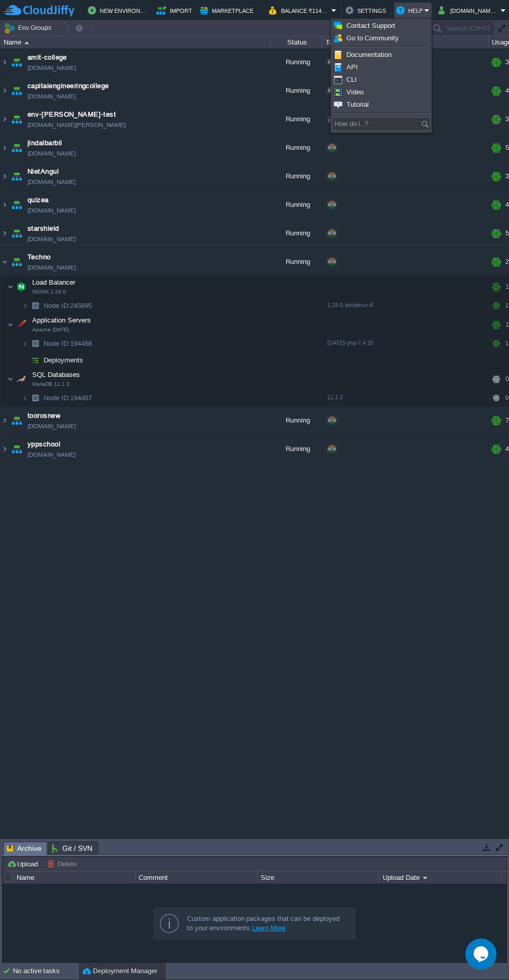  Describe the element at coordinates (45, 971) in the screenshot. I see `div: No active tasks` at that location.